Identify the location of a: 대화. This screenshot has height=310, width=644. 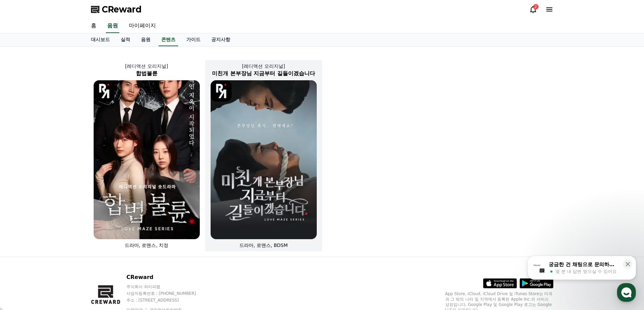
(66, 222).